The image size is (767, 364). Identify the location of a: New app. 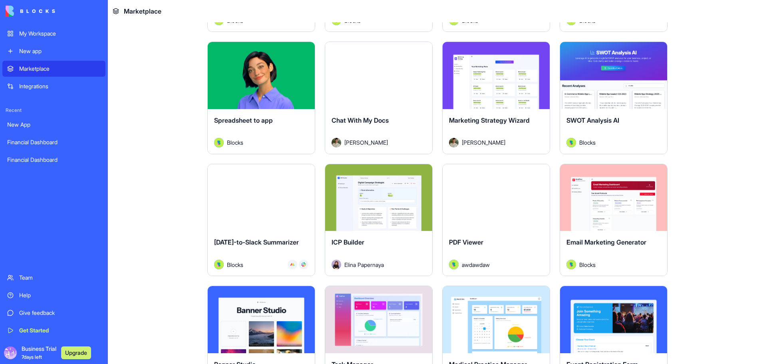
(54, 51).